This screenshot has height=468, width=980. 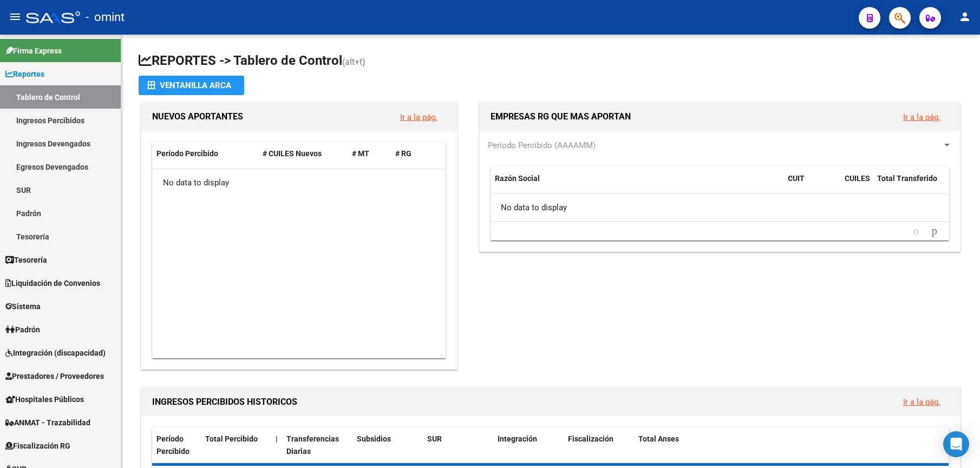 I want to click on div: Open Intercom Messenger, so click(x=956, y=445).